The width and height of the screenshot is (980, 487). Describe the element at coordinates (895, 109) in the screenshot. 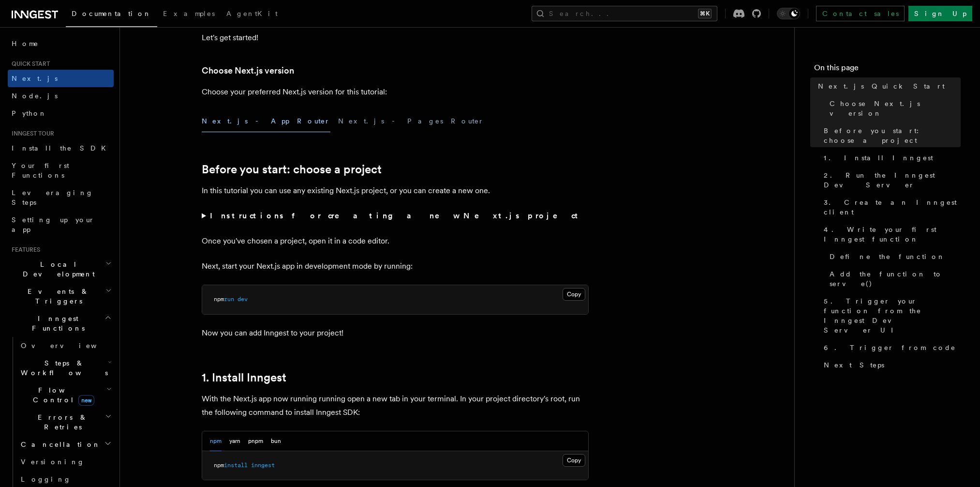

I see `span: Choose Next.js version` at that location.